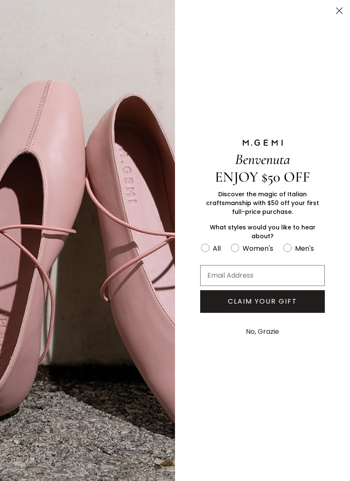  I want to click on div: Women's, so click(258, 248).